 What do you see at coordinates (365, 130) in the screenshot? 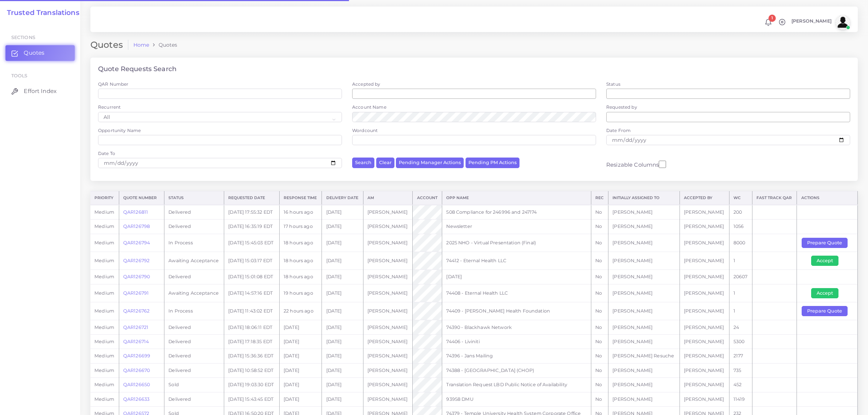
I see `label: Wordcount` at bounding box center [365, 130].